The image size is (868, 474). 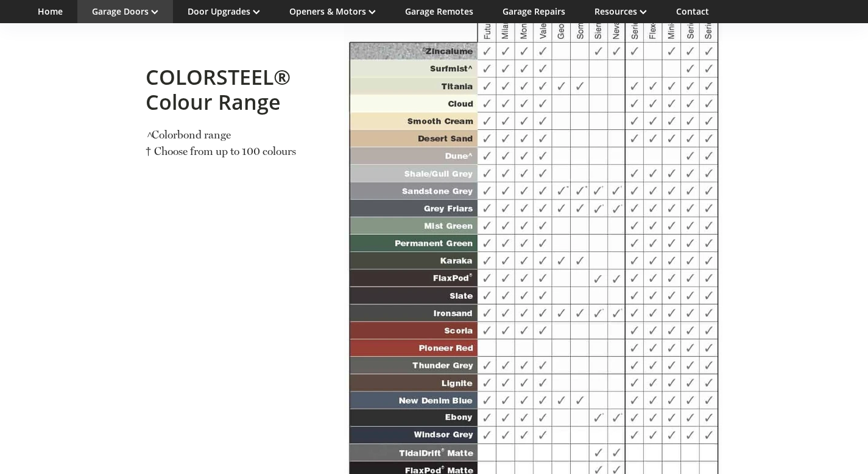 I want to click on a: Garage Remotes, so click(x=439, y=11).